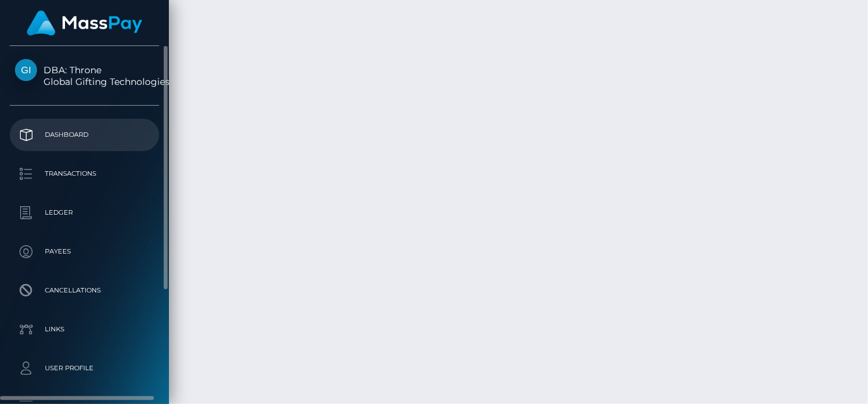 The height and width of the screenshot is (404, 868). I want to click on img: MassPay Logo, so click(85, 22).